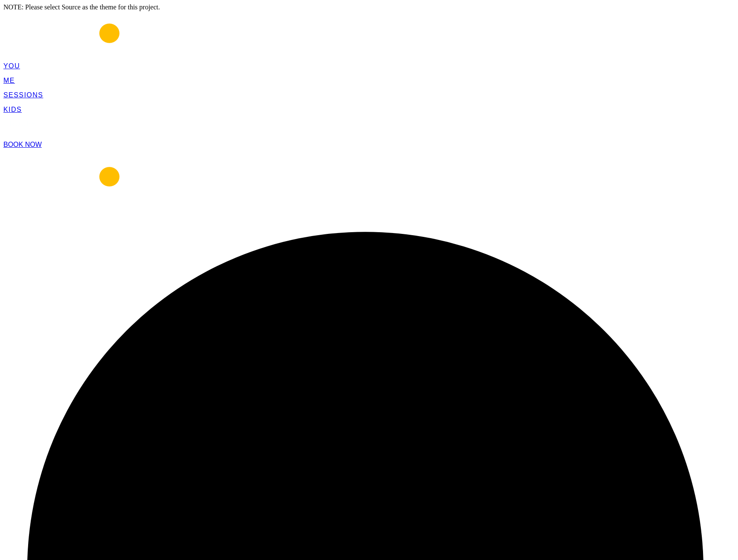  What do you see at coordinates (20, 124) in the screenshot?
I see `span: GROUPS` at bounding box center [20, 124].